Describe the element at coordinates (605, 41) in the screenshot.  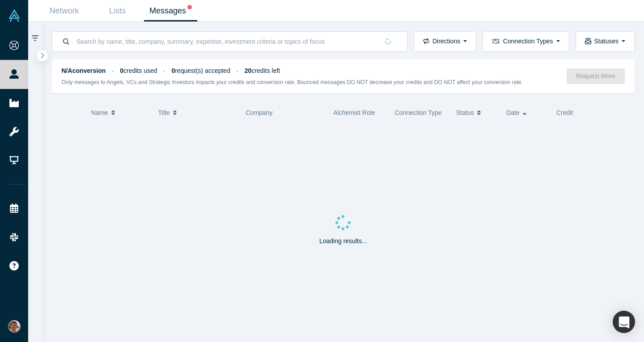
I see `button: Statuses` at that location.